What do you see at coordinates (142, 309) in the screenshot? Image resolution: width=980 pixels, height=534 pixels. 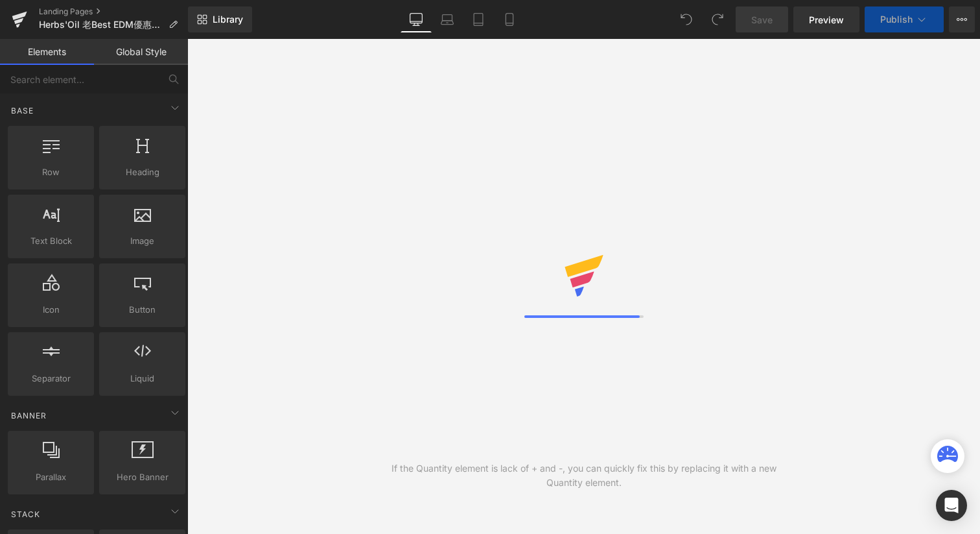 I see `span: Button` at bounding box center [142, 309].